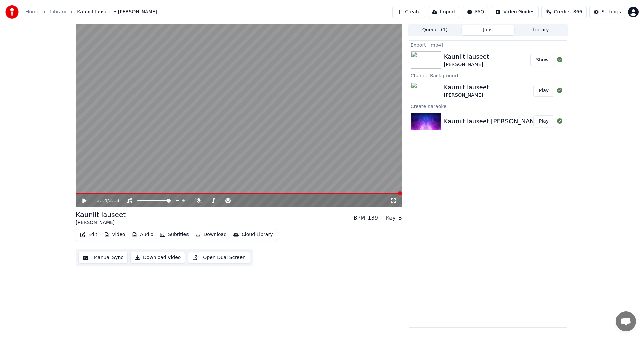 The height and width of the screenshot is (338, 644). Describe the element at coordinates (174, 235) in the screenshot. I see `button: Subtitles` at that location.